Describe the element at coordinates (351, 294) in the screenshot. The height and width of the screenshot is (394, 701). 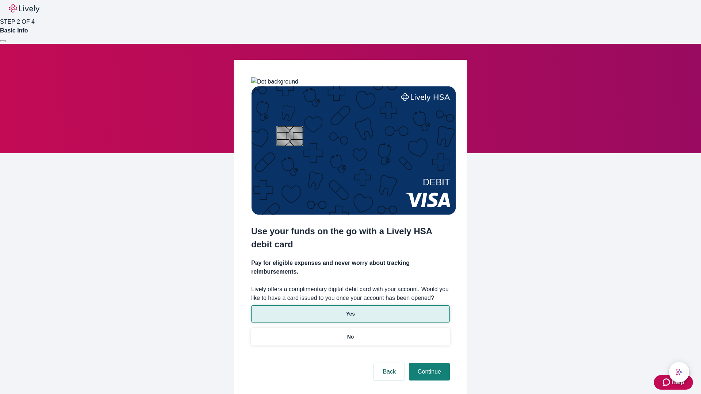
I see `label: Lively offers a complimentary digital debit card with your account. Would you like to have a card...` at that location.